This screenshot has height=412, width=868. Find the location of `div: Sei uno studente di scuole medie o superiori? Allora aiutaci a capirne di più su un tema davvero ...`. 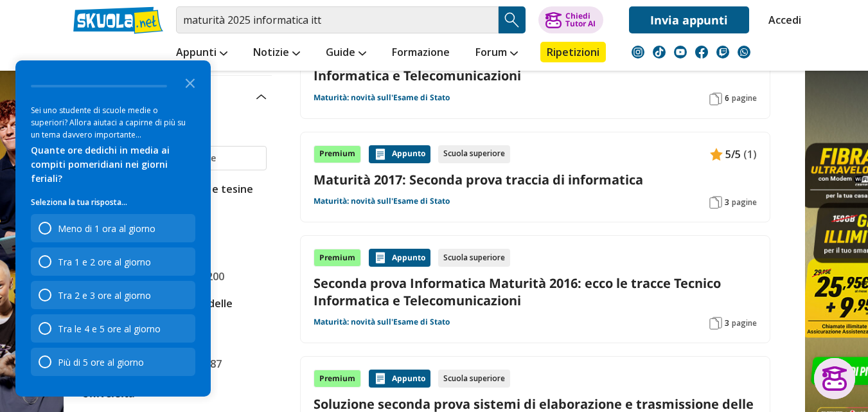

div: Sei uno studente di scuole medie o superiori? Allora aiutaci a capirne di più su un tema davvero ... is located at coordinates (113, 122).